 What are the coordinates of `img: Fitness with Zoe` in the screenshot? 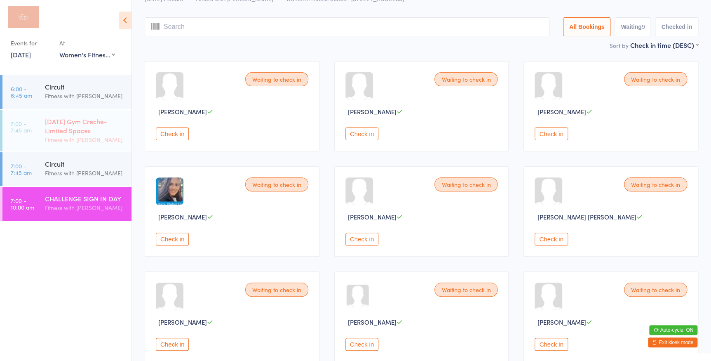 It's located at (24, 17).